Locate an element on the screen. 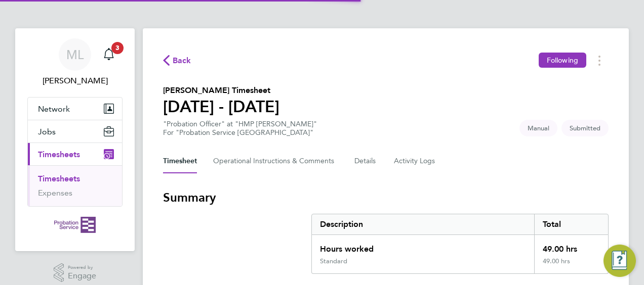 The image size is (644, 285). span: Powered by is located at coordinates (82, 267).